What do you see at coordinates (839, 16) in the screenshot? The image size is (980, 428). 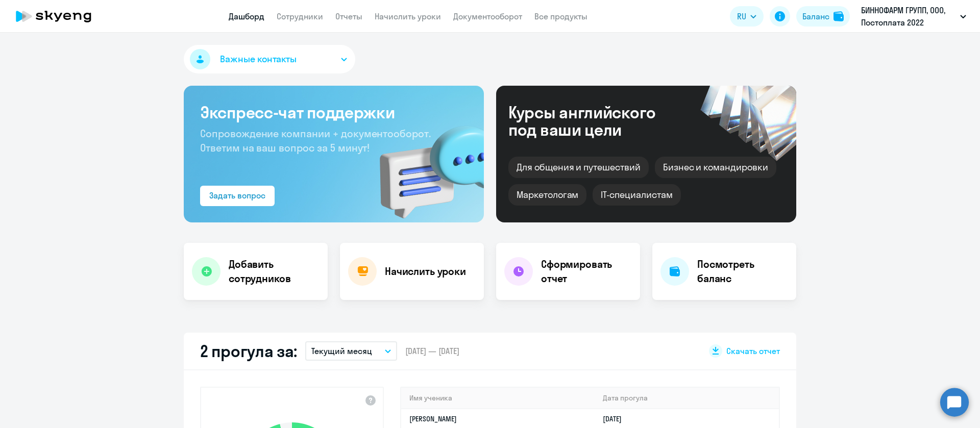 I see `img: balance` at bounding box center [839, 16].